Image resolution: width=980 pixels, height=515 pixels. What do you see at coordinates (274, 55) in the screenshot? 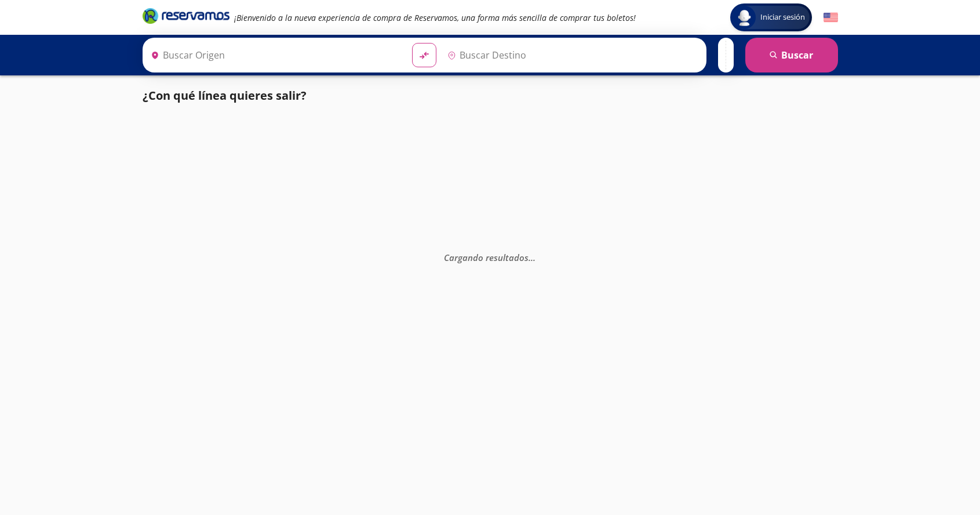
I see `input: Buscar Origen` at bounding box center [274, 55].